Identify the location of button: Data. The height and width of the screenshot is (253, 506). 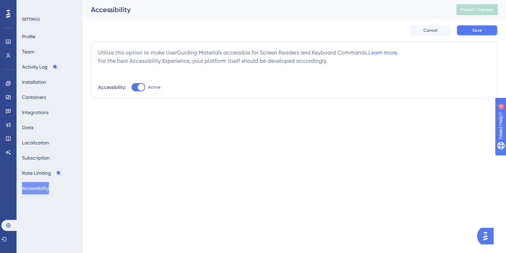
(28, 127).